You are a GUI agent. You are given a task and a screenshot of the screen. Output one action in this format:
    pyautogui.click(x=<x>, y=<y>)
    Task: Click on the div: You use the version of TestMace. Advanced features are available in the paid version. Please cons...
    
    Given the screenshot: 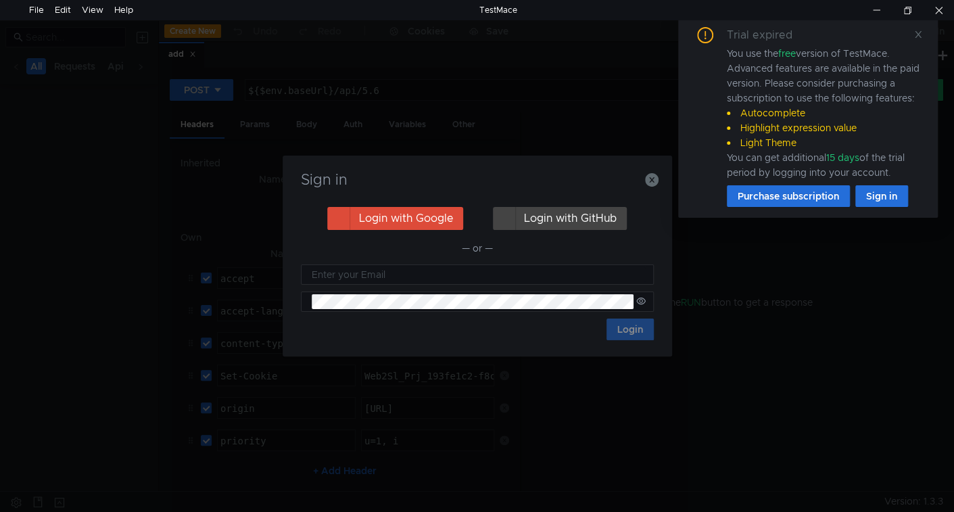 What is the action you would take?
    pyautogui.click(x=824, y=113)
    